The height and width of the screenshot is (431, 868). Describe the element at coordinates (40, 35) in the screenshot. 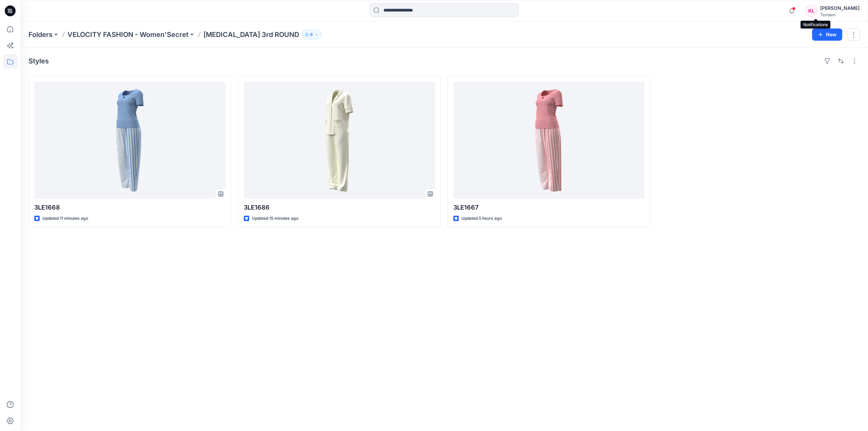

I see `p: Folders` at that location.